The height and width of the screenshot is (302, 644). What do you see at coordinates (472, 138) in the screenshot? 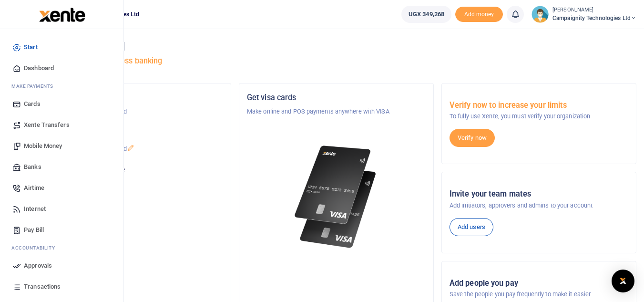
I see `a: Verify now` at bounding box center [472, 138].